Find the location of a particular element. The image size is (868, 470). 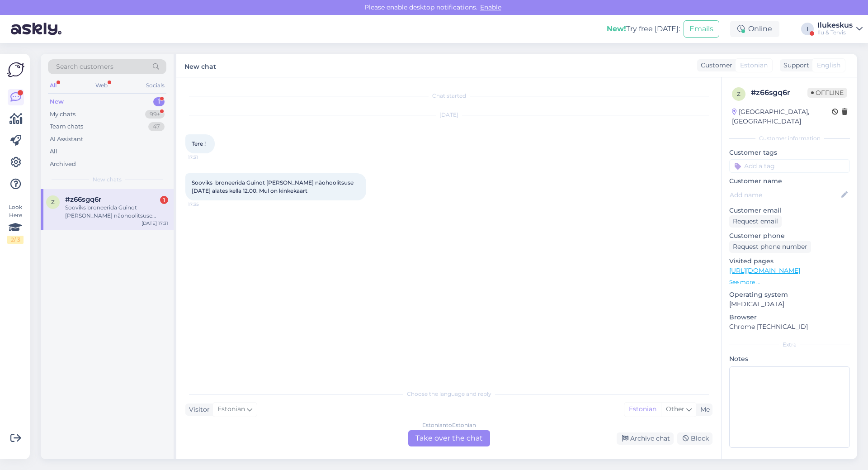

div: Ilukeskus is located at coordinates (835, 25).